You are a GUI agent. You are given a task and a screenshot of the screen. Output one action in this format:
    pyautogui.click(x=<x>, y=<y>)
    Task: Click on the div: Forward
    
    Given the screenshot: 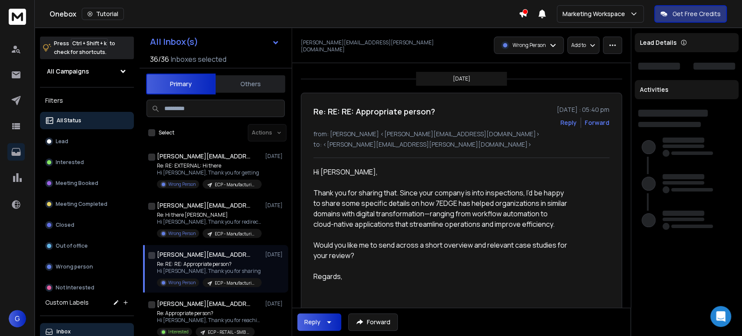 What is the action you would take?
    pyautogui.click(x=597, y=123)
    